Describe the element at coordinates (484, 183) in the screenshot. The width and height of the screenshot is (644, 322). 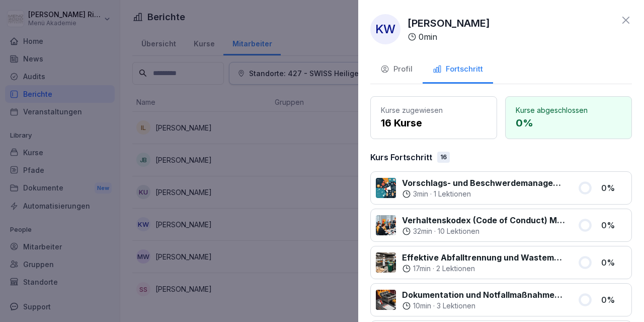
I see `p: Vorschlags- und Beschwerdemanagement bei Menü 2000` at that location.